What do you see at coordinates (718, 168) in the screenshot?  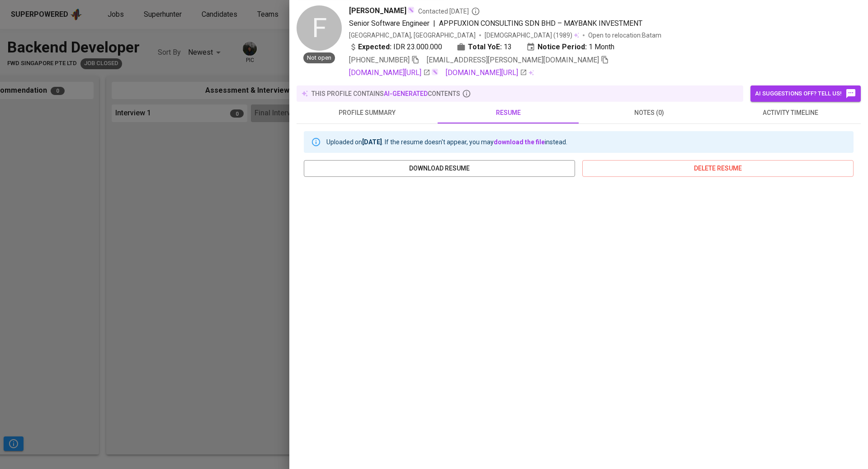 I see `button: delete resume` at bounding box center [718, 168].